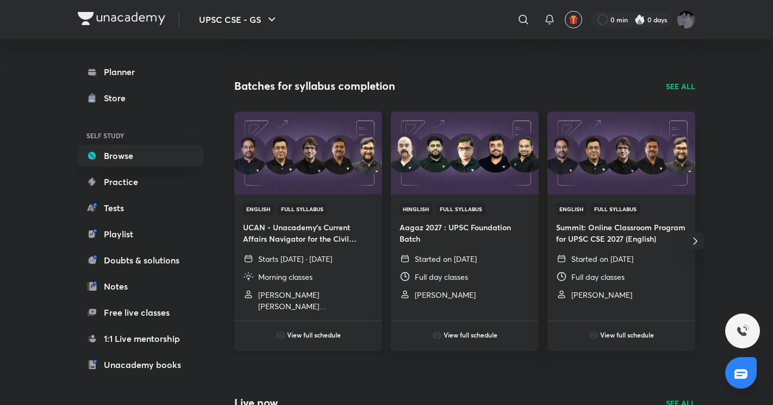  I want to click on a: 1:1 Live mentorship, so click(141, 338).